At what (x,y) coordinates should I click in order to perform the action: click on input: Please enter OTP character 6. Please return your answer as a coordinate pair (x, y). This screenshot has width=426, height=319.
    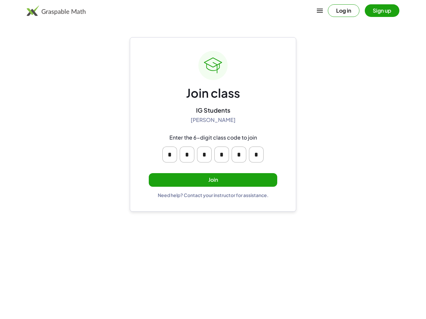
    Looking at the image, I should click on (256, 155).